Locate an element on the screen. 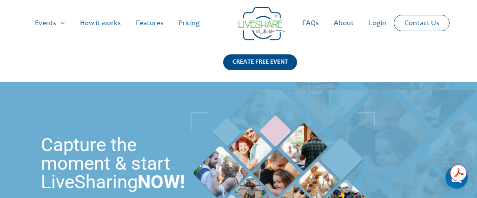  img: LiveShare logo - Capture & Share Event Memories is located at coordinates (262, 24).